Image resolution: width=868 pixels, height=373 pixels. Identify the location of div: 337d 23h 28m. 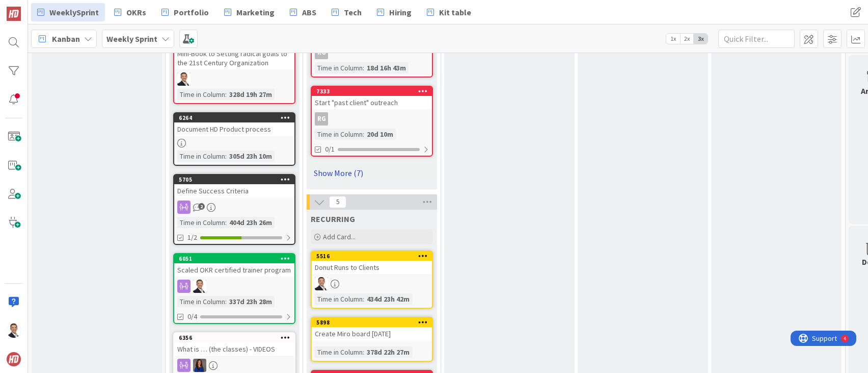
(250, 301).